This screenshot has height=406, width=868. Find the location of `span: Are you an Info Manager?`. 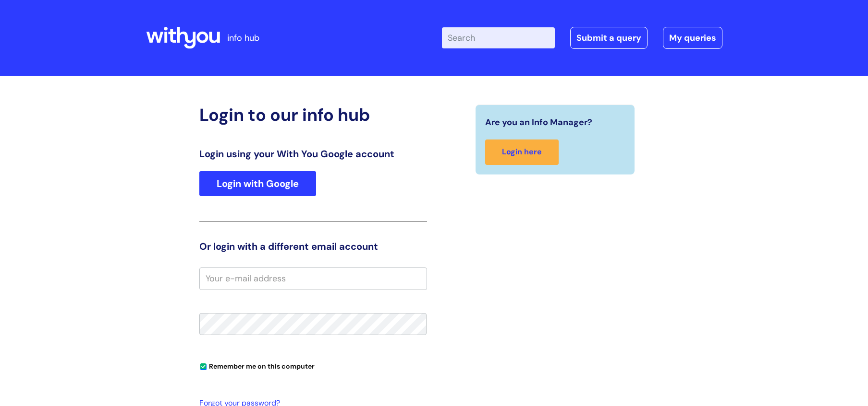

span: Are you an Info Manager? is located at coordinates (539, 122).